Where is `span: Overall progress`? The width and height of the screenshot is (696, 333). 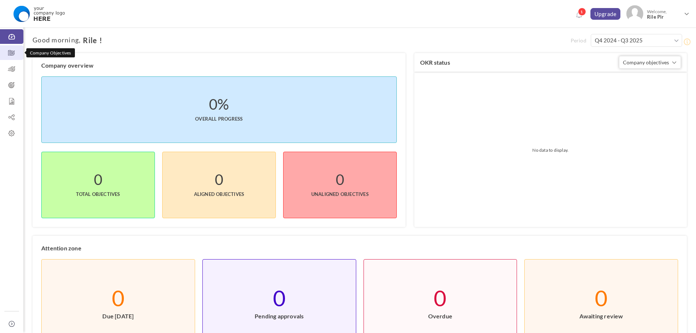 span: Overall progress is located at coordinates (219, 115).